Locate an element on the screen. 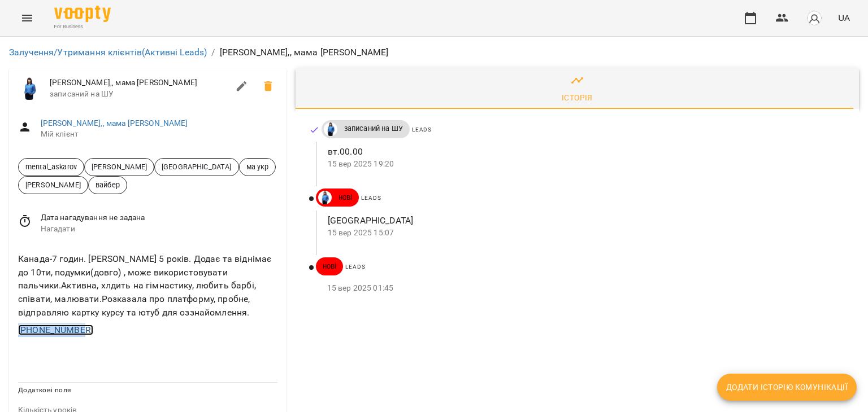 This screenshot has width=868, height=412. span: Додаткові поля is located at coordinates (45, 390).